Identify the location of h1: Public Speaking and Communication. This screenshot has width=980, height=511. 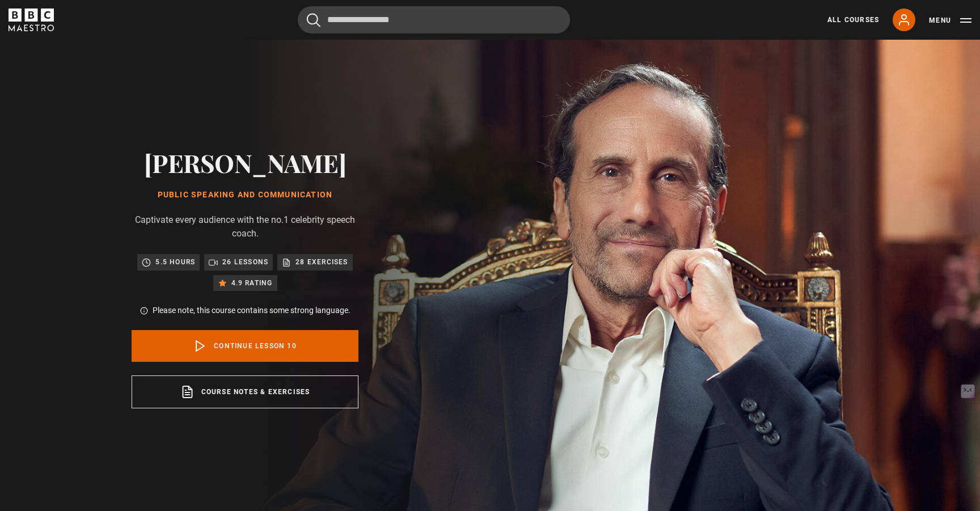
(245, 195).